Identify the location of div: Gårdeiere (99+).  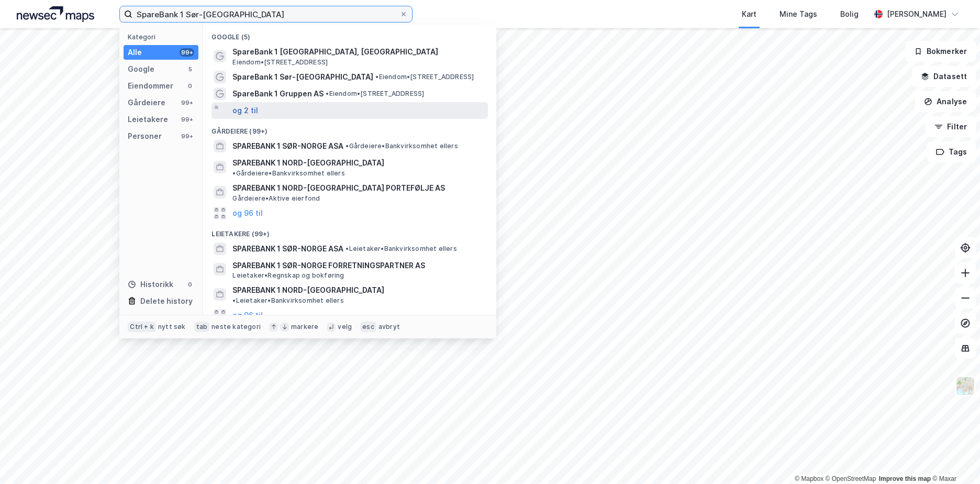
(350, 128).